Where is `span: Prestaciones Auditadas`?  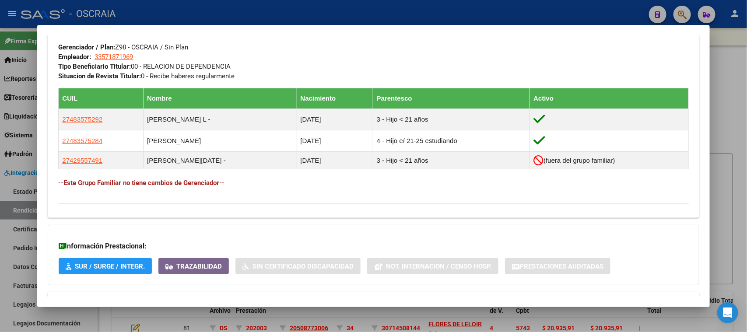 span: Prestaciones Auditadas is located at coordinates (562, 267).